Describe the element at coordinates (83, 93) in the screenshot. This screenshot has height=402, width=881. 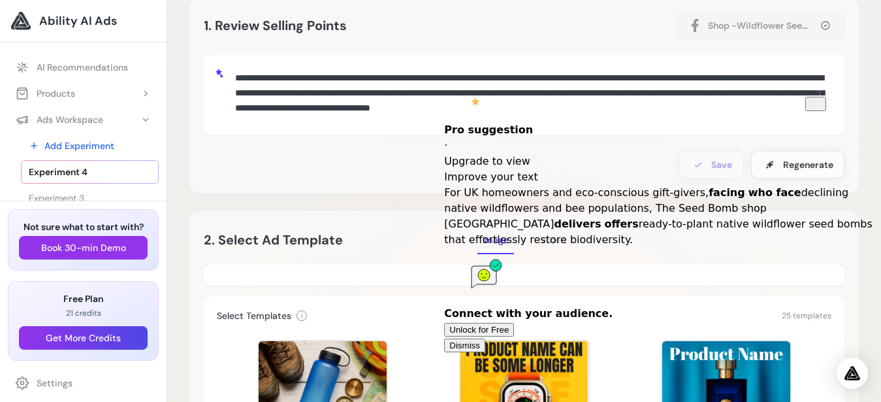
I see `button: Products` at that location.